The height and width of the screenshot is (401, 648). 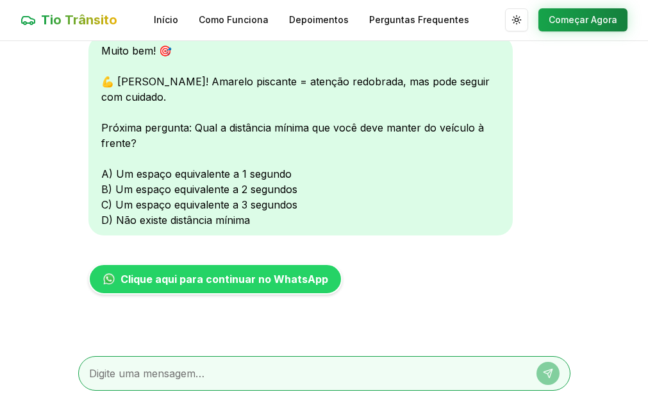 I want to click on a: Clique aqui para continuar no WhatsApp, so click(x=215, y=279).